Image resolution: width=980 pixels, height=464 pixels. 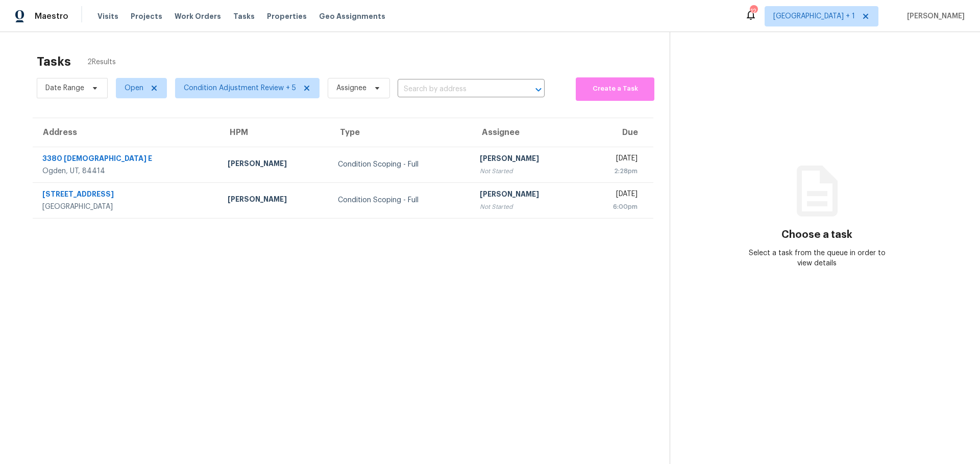 I want to click on span: Projects, so click(x=147, y=16).